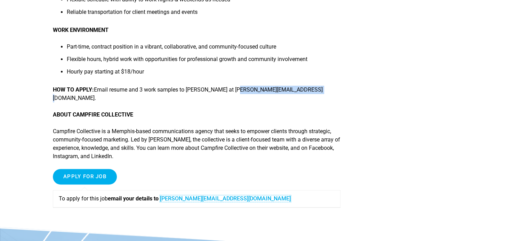 This screenshot has width=529, height=241. I want to click on input: Apply for job, so click(85, 177).